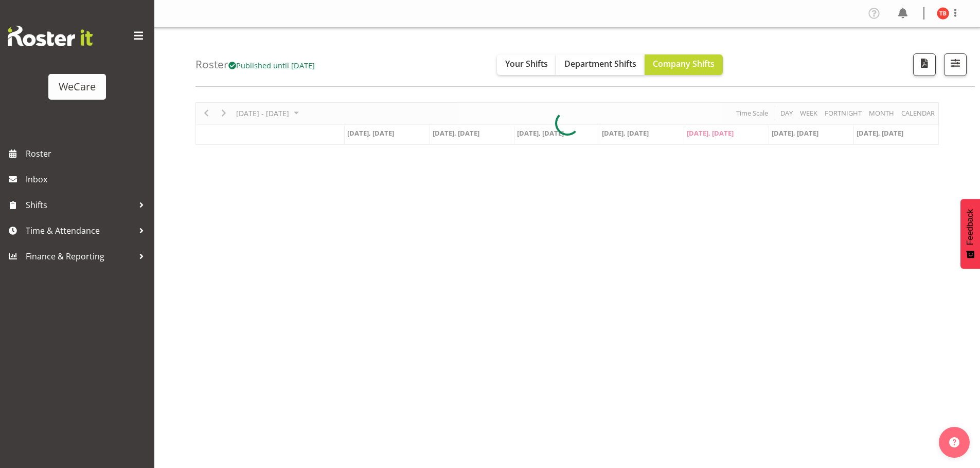 This screenshot has height=468, width=980. I want to click on span: Feedback, so click(970, 227).